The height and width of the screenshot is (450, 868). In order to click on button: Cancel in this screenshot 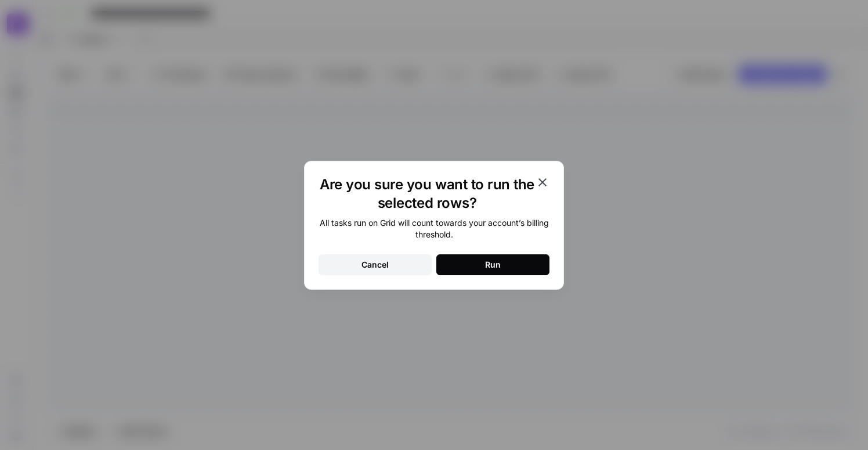, I will do `click(375, 265)`.